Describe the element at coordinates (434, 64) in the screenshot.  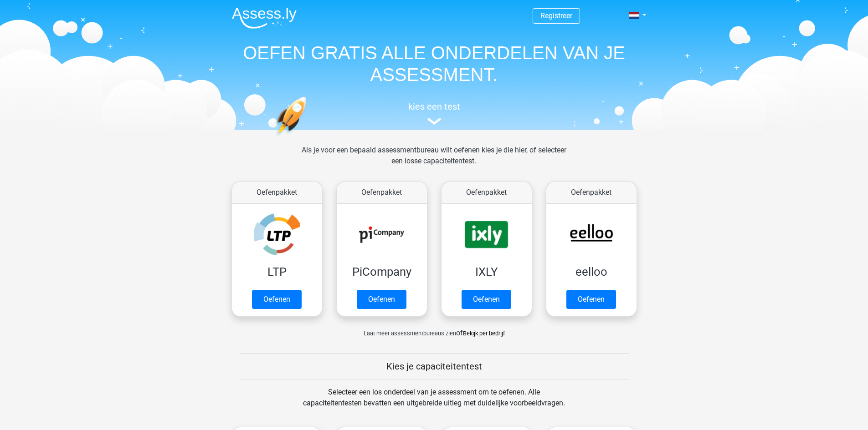
I see `h1: OEFEN GRATIS ALLE ONDERDELEN VAN JE ASSESSMENT.` at that location.